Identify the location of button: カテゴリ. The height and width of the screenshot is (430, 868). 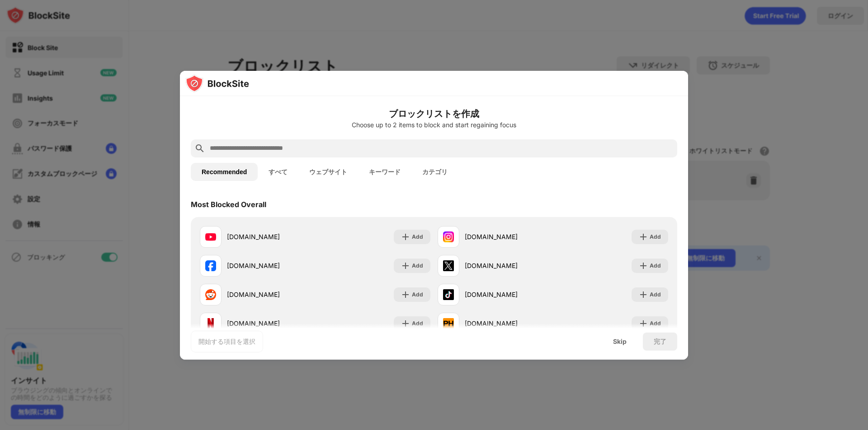
(434, 172).